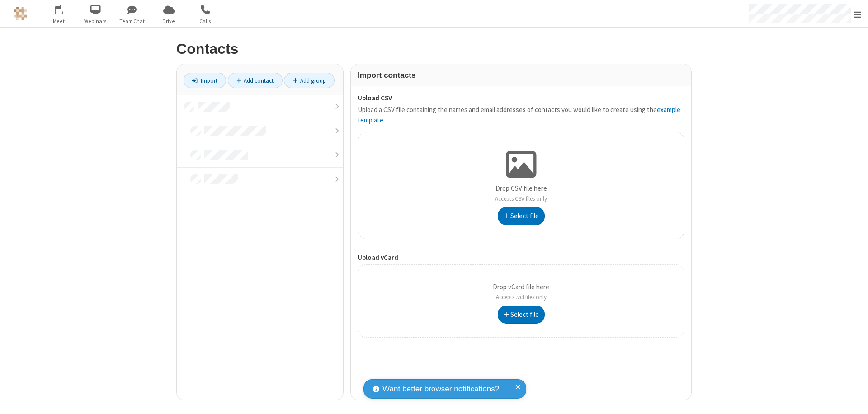 The width and height of the screenshot is (868, 414). What do you see at coordinates (521, 193) in the screenshot?
I see `p: Drop CSV file here` at bounding box center [521, 193].